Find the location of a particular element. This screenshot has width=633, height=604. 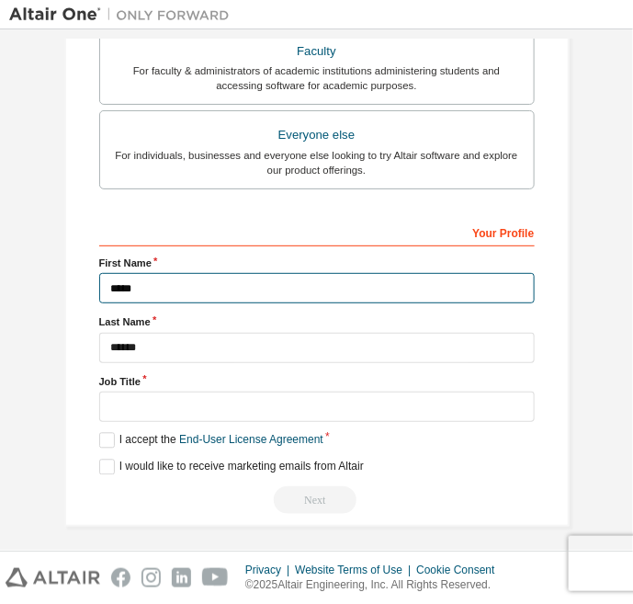

label: Job Title is located at coordinates (317, 381).